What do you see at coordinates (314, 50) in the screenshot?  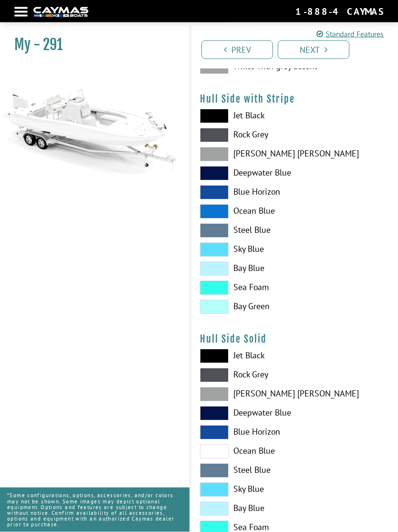 I see `a: Next` at bounding box center [314, 50].